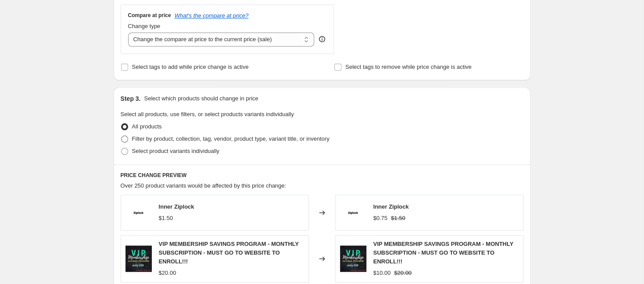 The width and height of the screenshot is (644, 284). What do you see at coordinates (207, 114) in the screenshot?
I see `span: Select all products, use filters, or select products variants individually` at bounding box center [207, 114].